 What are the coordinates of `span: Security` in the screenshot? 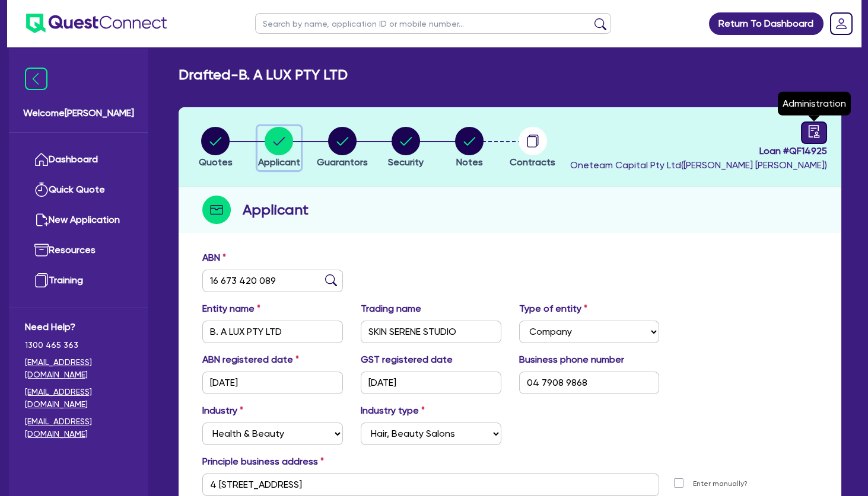 It's located at (406, 162).